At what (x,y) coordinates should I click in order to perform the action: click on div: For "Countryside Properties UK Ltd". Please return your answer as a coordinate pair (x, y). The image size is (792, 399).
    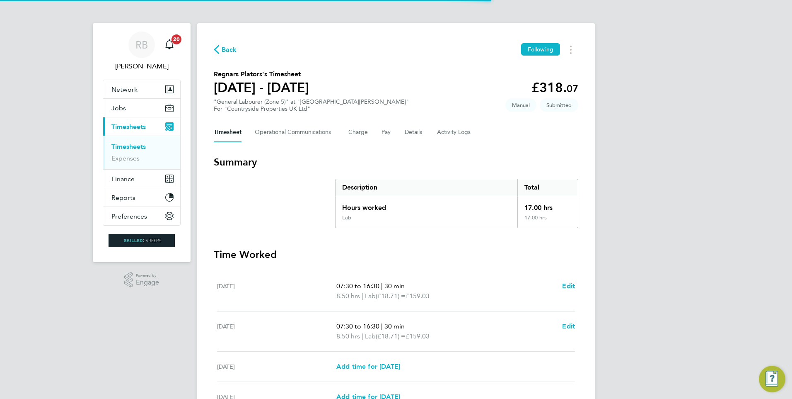
    Looking at the image, I should click on (311, 109).